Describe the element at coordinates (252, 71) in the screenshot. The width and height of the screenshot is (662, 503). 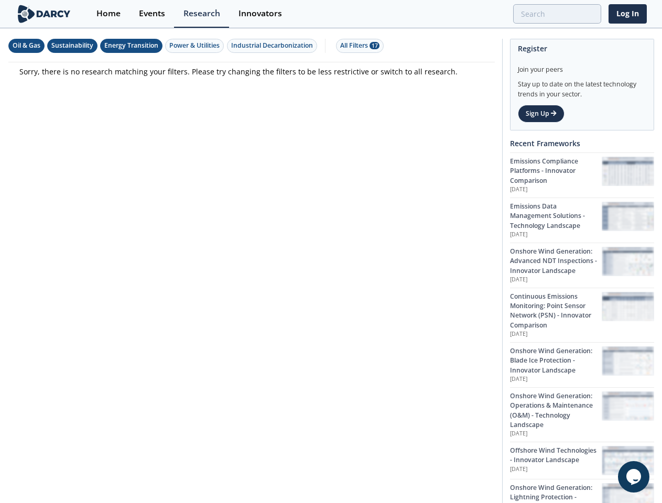
I see `p: Sorry, there is no research matching your filters. Please try changing the filters to be less res...` at that location.